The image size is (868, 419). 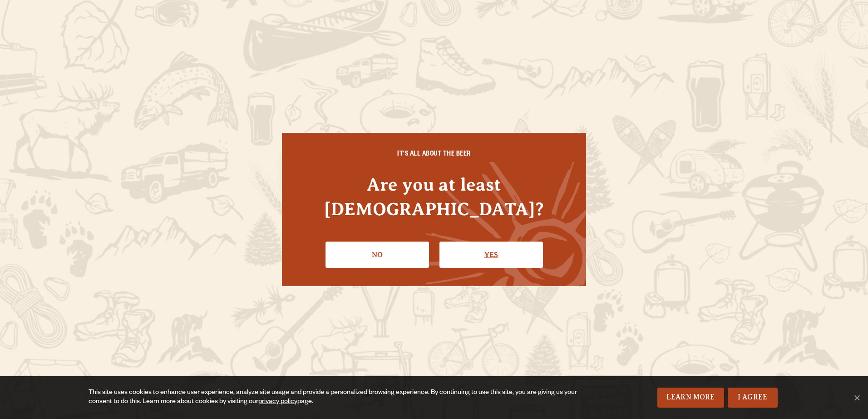 I want to click on a: Learn More, so click(x=690, y=397).